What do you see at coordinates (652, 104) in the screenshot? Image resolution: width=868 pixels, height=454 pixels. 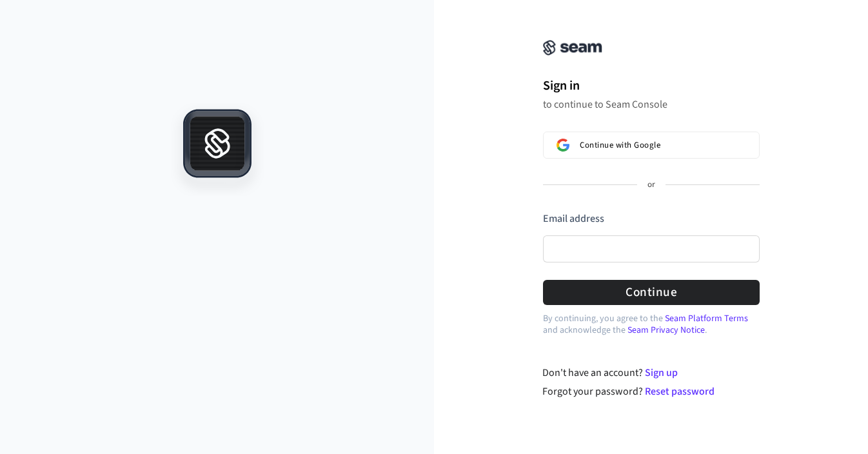 I see `p: to continue to Seam Console` at bounding box center [652, 104].